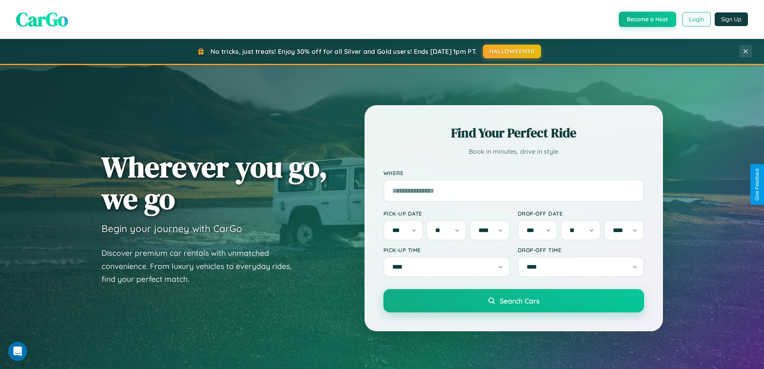  Describe the element at coordinates (514, 172) in the screenshot. I see `label: Where` at that location.